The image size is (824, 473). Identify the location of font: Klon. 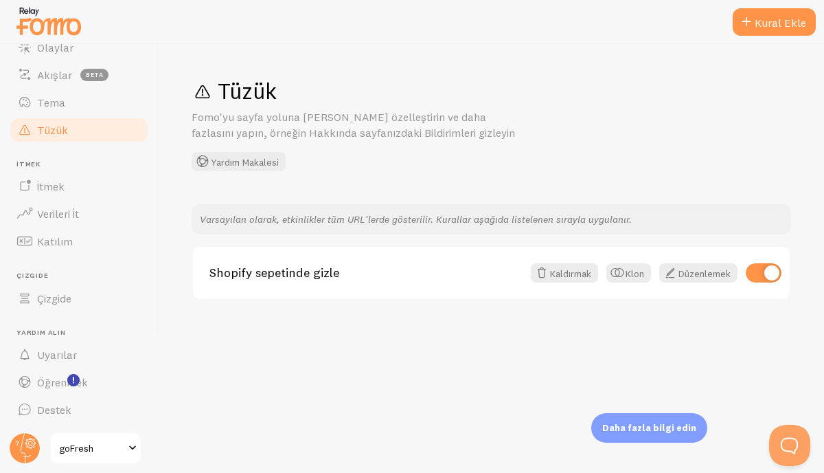
(635, 273).